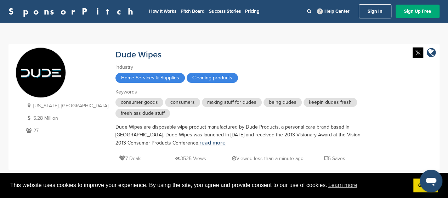 The image size is (448, 198). I want to click on div: Keywords, so click(239, 92).